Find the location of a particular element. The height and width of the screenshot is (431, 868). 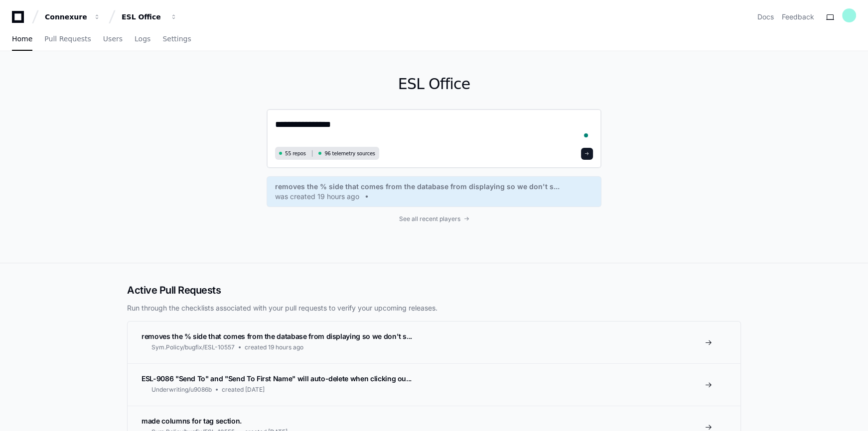

span: Pull Requests is located at coordinates (67, 39).